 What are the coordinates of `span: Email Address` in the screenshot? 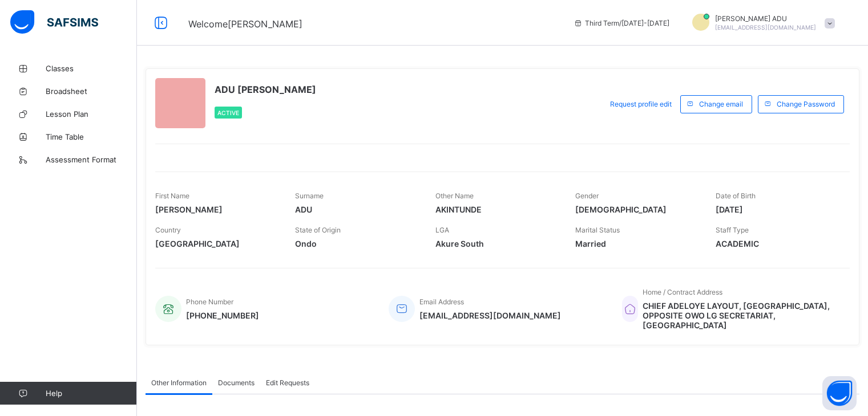 It's located at (442, 301).